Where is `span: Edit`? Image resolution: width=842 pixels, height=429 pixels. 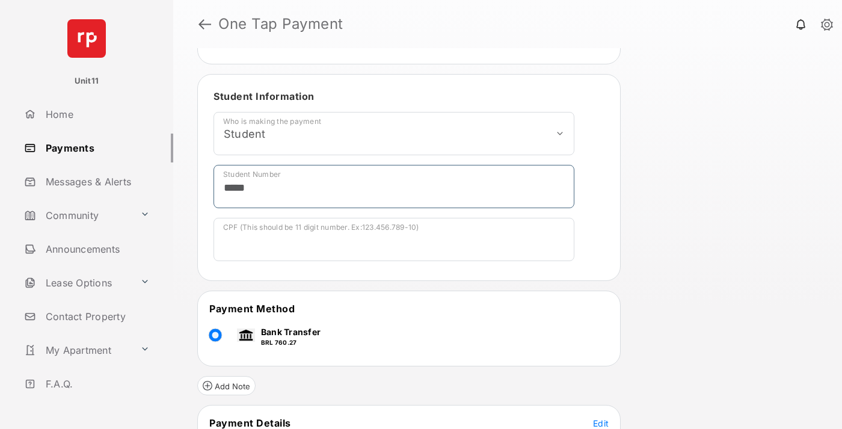 span: Edit is located at coordinates (601, 423).